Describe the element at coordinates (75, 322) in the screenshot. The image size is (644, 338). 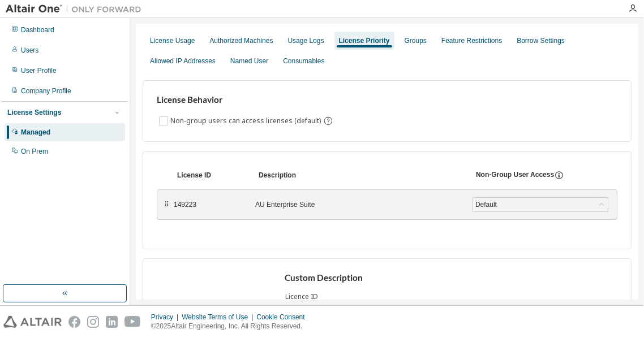
I see `img: facebook.svg` at that location.